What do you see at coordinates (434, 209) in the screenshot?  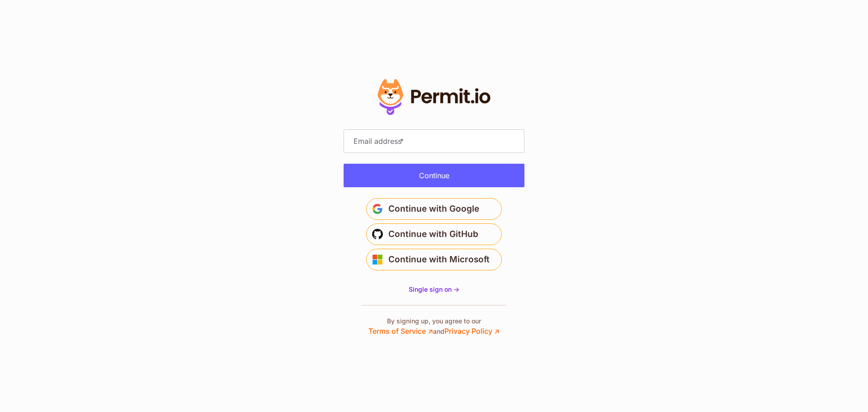 I see `button: Continue with Google` at bounding box center [434, 209].